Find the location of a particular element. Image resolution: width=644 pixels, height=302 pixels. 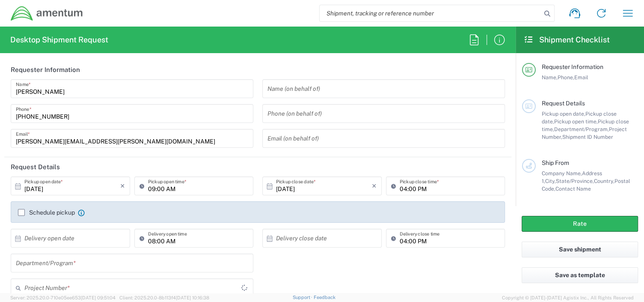

span: Requester Information is located at coordinates (573, 67).